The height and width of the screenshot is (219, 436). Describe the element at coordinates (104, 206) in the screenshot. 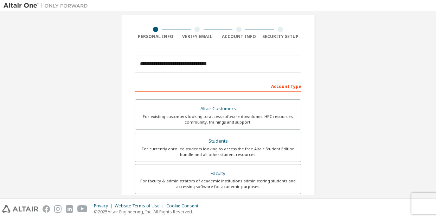

I see `div: Privacy` at that location.